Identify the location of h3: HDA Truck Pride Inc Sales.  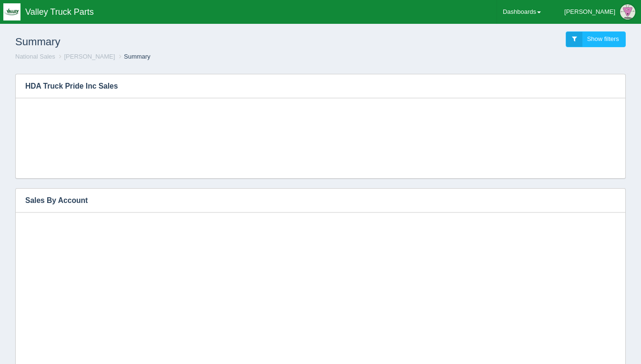
(313, 86).